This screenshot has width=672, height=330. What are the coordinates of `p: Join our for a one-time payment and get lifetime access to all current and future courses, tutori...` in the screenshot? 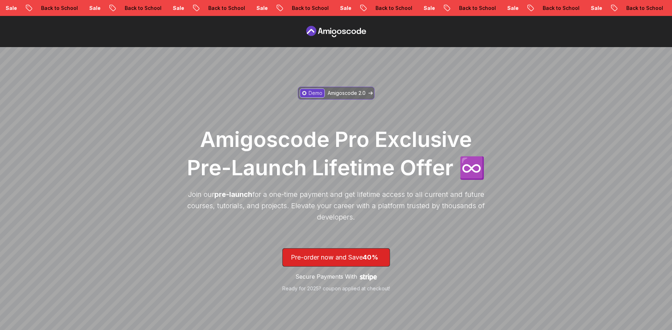 It's located at (336, 206).